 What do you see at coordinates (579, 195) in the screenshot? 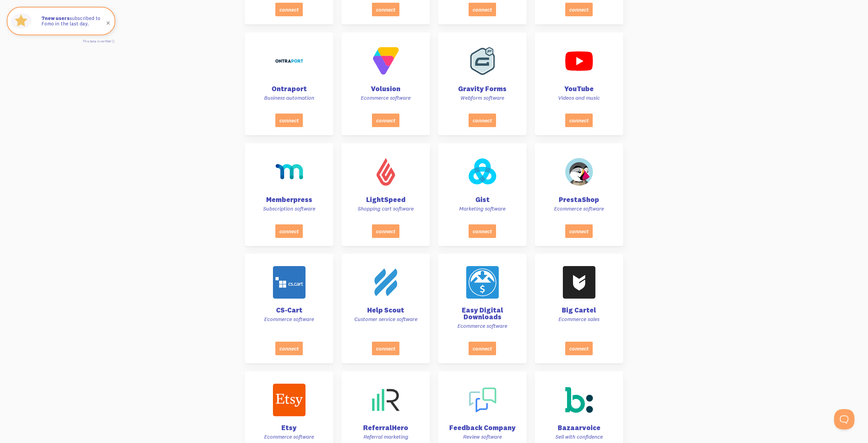
I see `a: PrestaShop Ecommerce software connect` at bounding box center [579, 195].